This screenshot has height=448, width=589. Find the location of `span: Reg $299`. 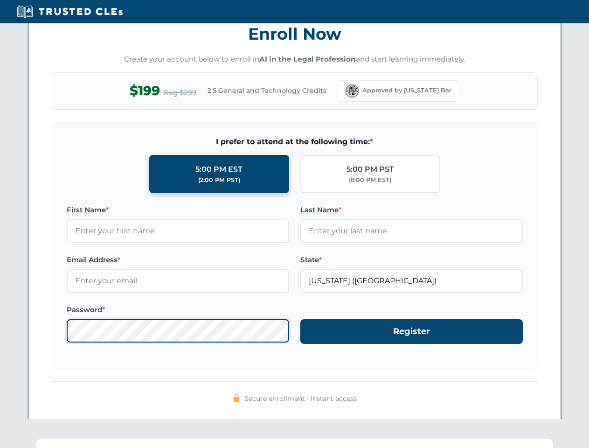

span: Reg $299 is located at coordinates (180, 93).